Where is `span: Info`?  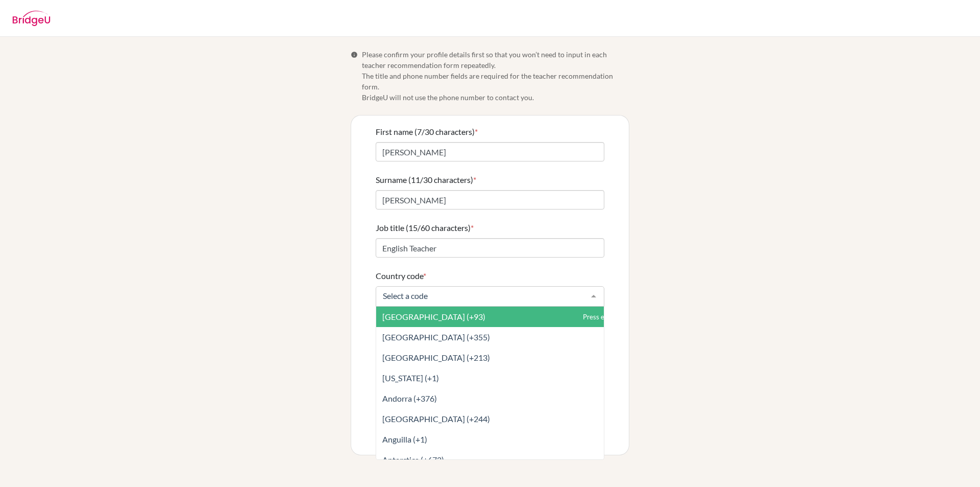 span: Info is located at coordinates (354, 54).